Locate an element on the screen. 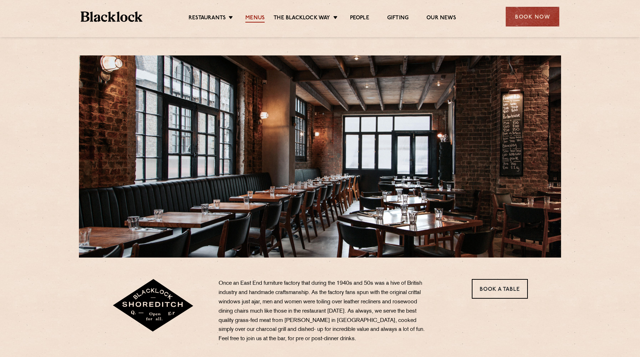  a: Gifting is located at coordinates (398, 19).